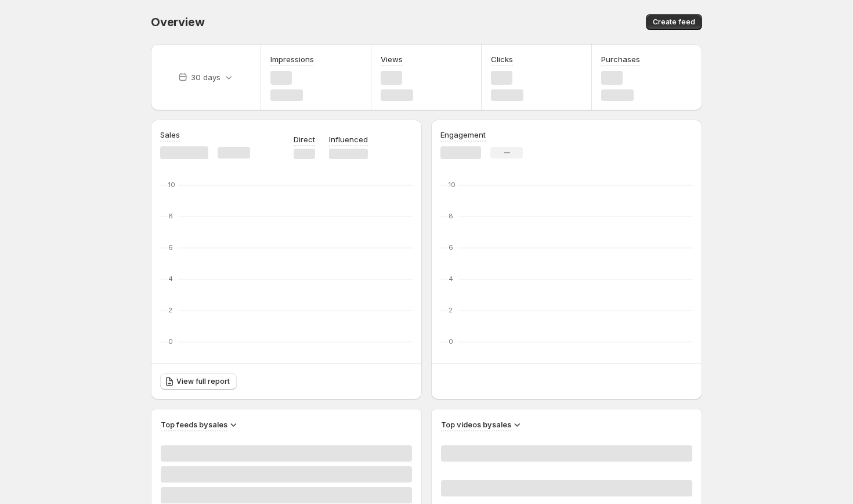 The height and width of the screenshot is (504, 853). I want to click on span: Create feed, so click(674, 22).